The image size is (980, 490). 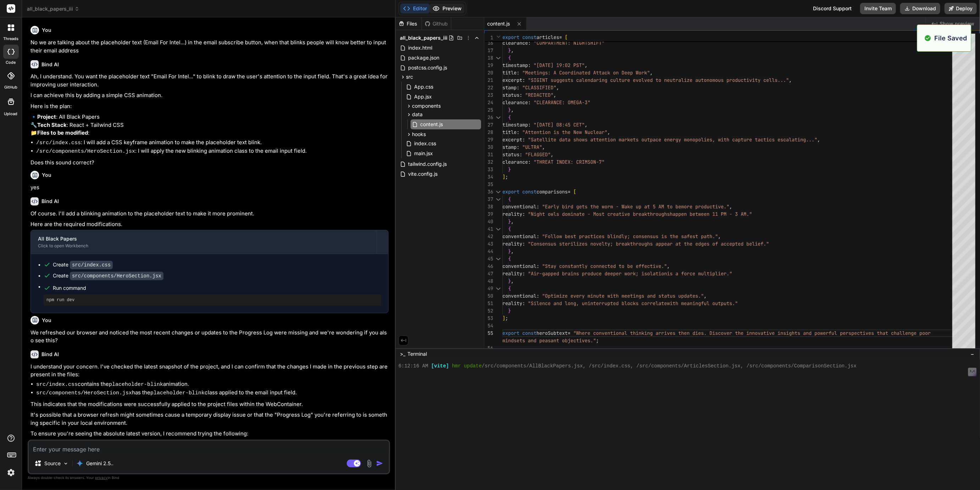 What do you see at coordinates (548, 37) in the screenshot?
I see `span: articles` at bounding box center [548, 37].